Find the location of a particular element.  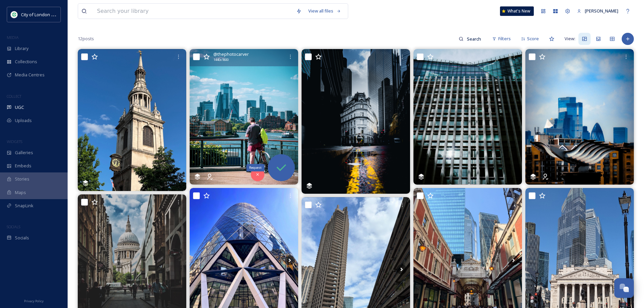

span: Filters is located at coordinates (504, 39).